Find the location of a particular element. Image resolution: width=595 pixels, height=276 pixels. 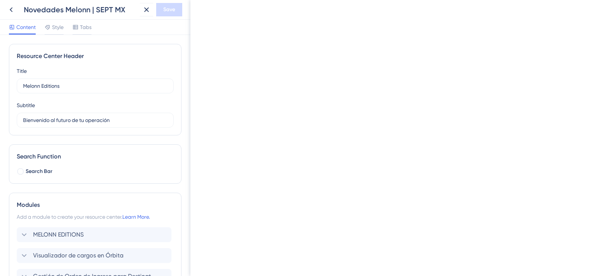

input: Title is located at coordinates (95, 86).